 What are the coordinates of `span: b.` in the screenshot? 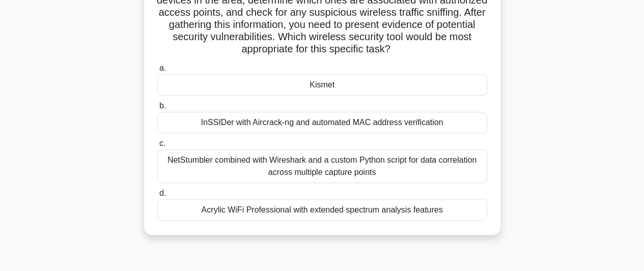 It's located at (163, 105).